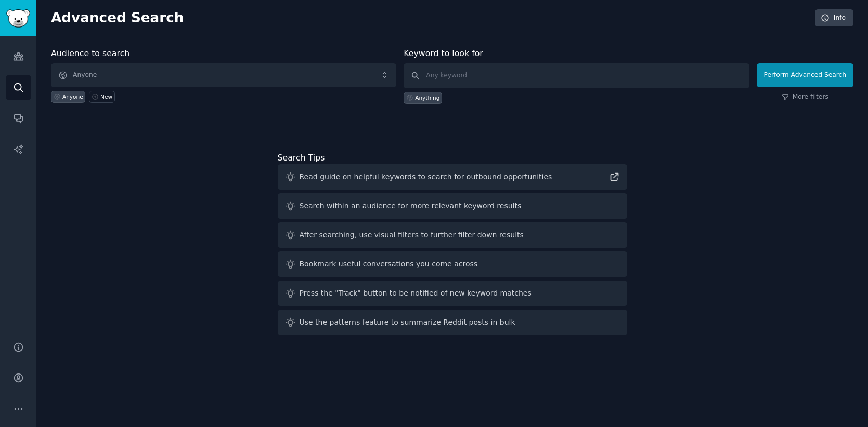 The width and height of the screenshot is (868, 427). What do you see at coordinates (90, 53) in the screenshot?
I see `label: Audience to search` at bounding box center [90, 53].